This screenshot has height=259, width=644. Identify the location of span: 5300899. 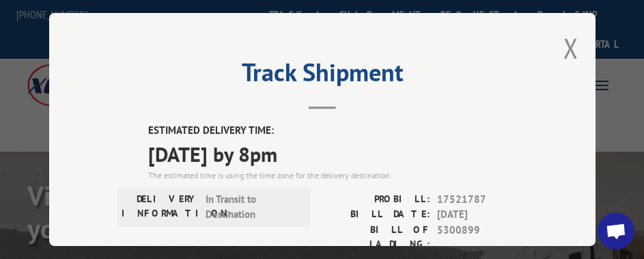
(483, 237).